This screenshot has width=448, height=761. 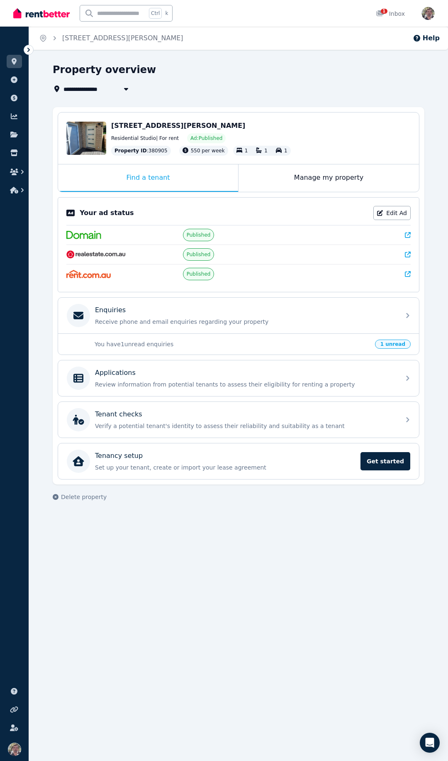 What do you see at coordinates (329, 178) in the screenshot?
I see `div: Manage my property` at bounding box center [329, 178].